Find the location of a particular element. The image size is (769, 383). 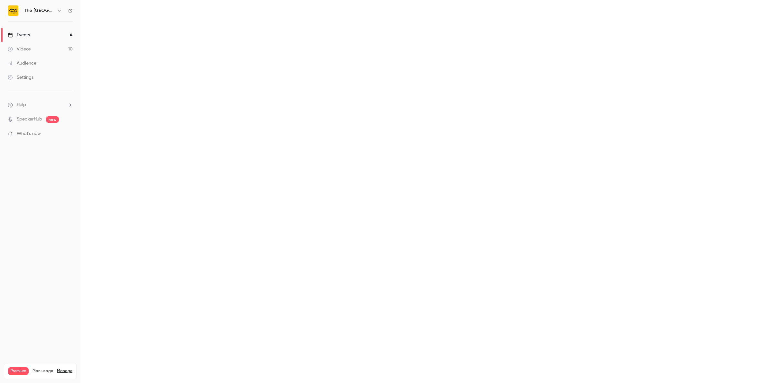

div: Events is located at coordinates (19, 35).